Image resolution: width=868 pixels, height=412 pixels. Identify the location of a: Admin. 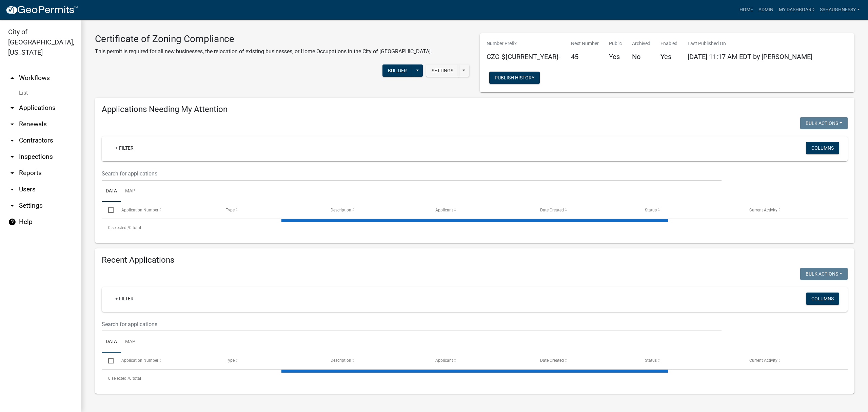
(766, 10).